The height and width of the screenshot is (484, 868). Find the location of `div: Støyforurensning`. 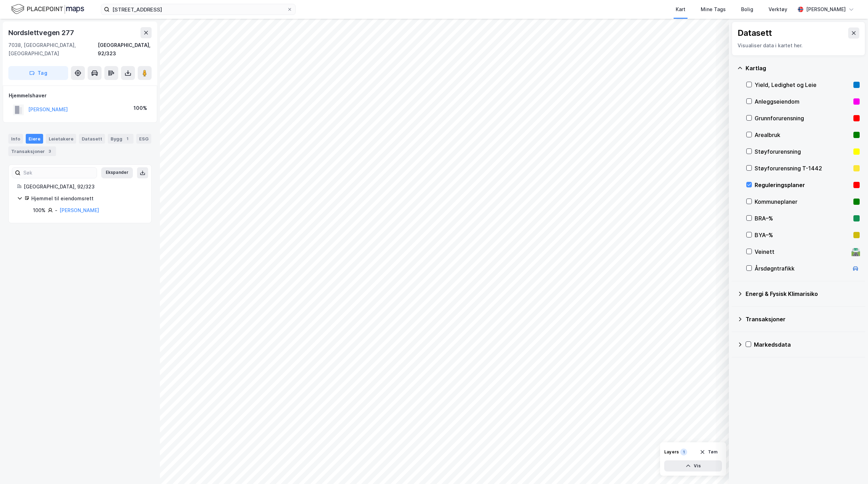

div: Støyforurensning is located at coordinates (803, 152).